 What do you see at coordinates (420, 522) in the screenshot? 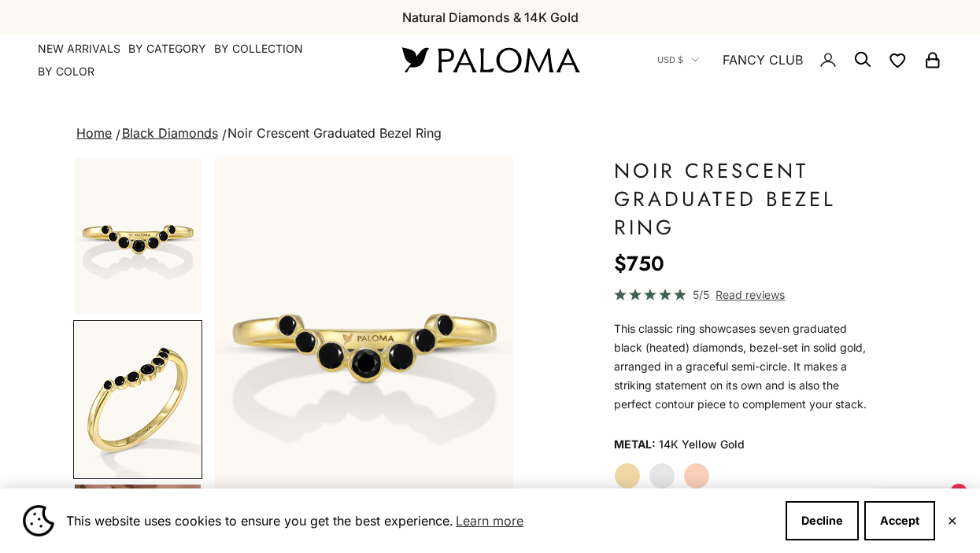
I see `span: This website uses cookies to ensure you get the best experience.` at bounding box center [420, 522].